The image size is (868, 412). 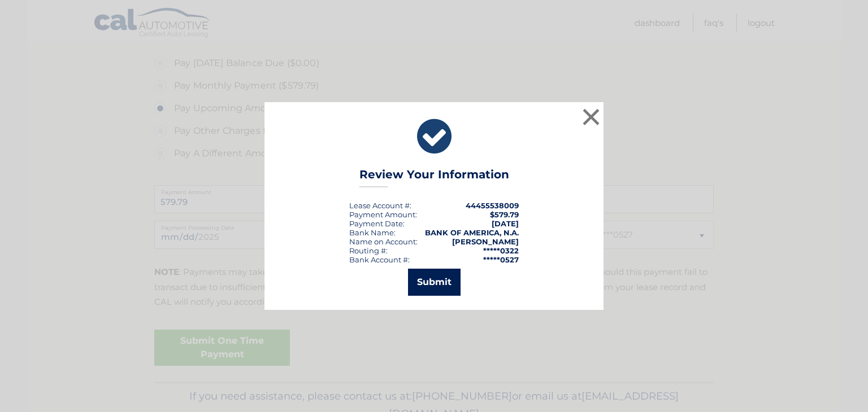 What do you see at coordinates (379, 260) in the screenshot?
I see `div: Bank Account #:` at bounding box center [379, 260].